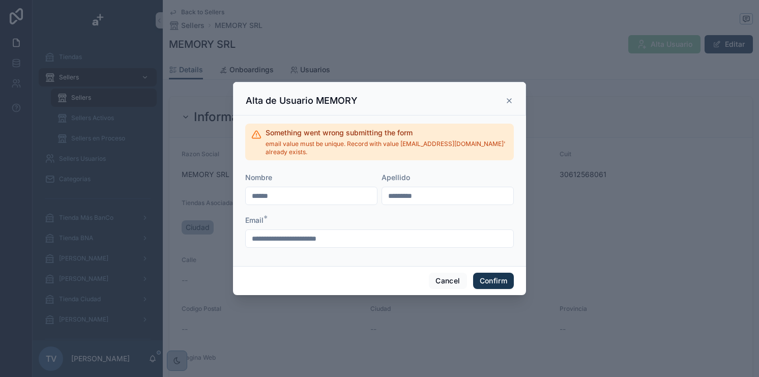  I want to click on button: Cancel, so click(448, 281).